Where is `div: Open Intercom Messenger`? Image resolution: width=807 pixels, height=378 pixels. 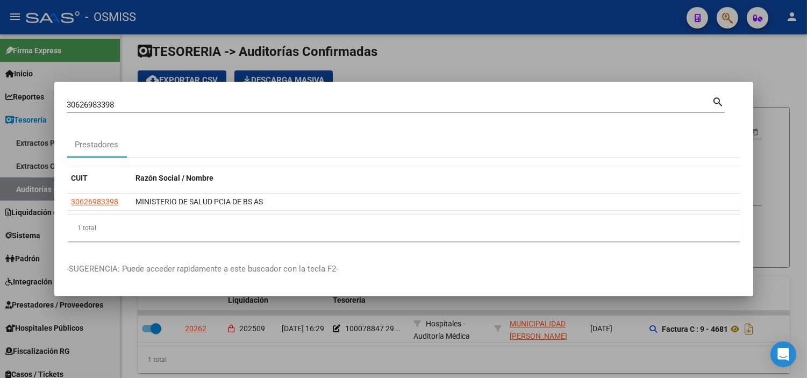
div: Open Intercom Messenger is located at coordinates (783, 354).